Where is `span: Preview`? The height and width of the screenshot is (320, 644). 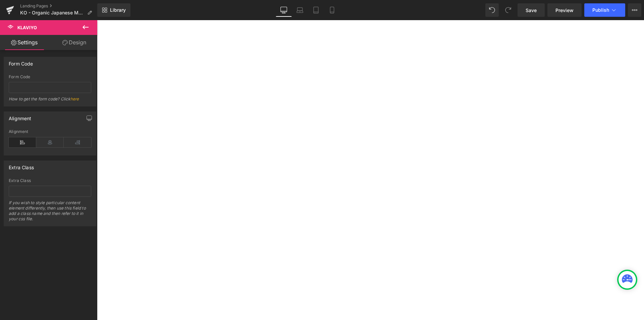 span: Preview is located at coordinates (565, 10).